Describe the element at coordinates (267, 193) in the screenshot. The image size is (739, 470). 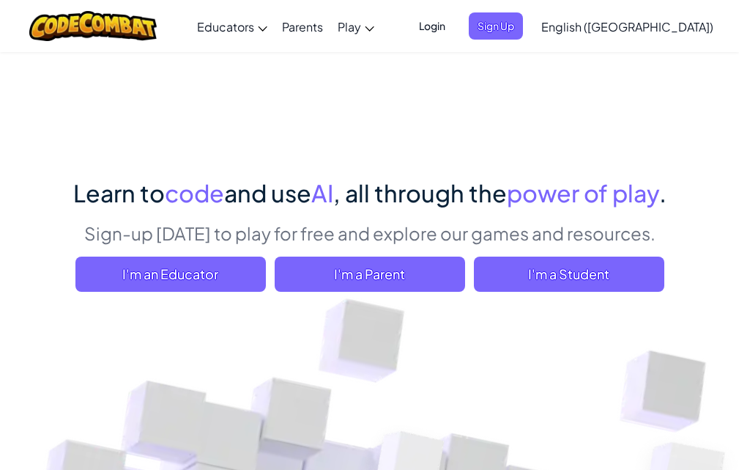
I see `span: and use` at that location.